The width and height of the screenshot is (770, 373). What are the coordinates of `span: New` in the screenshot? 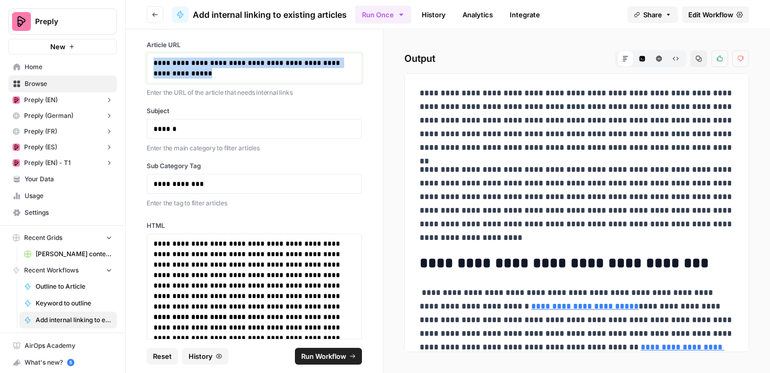 It's located at (58, 47).